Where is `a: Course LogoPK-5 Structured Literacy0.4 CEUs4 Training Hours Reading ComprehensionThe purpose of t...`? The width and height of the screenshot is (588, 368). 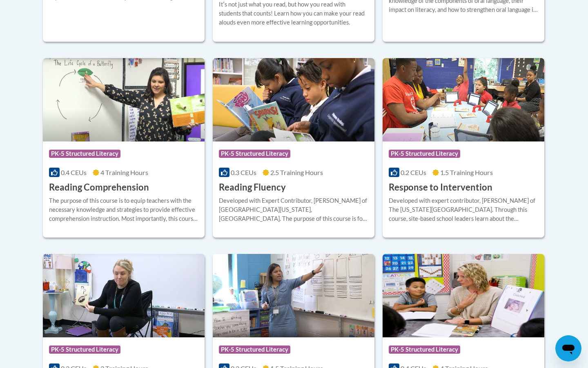 a: Course LogoPK-5 Structured Literacy0.4 CEUs4 Training Hours Reading ComprehensionThe purpose of t... is located at coordinates (124, 148).